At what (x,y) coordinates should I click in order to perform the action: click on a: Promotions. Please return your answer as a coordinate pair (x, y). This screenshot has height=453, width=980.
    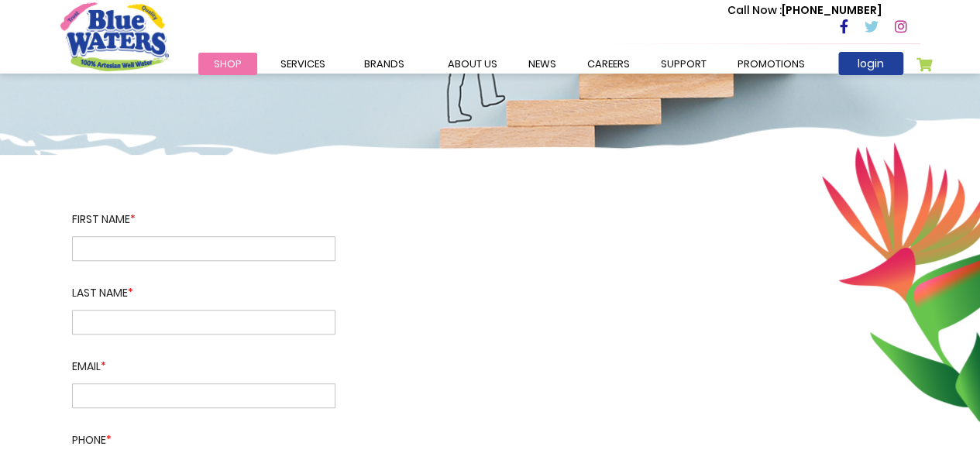
    Looking at the image, I should click on (770, 63).